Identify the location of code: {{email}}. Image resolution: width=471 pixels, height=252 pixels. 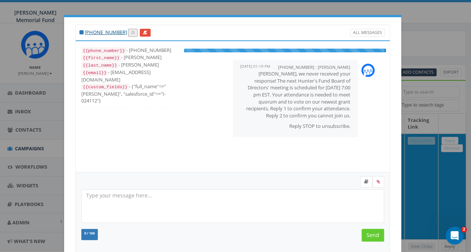
(94, 73).